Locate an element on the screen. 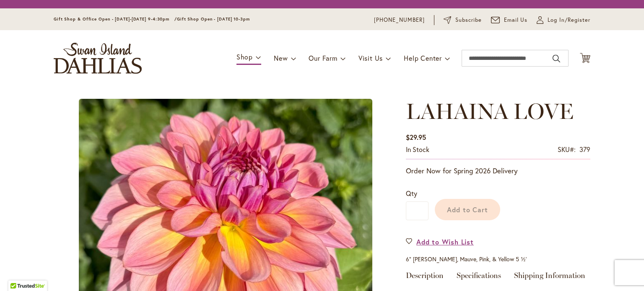  div: 379 is located at coordinates (585, 149).